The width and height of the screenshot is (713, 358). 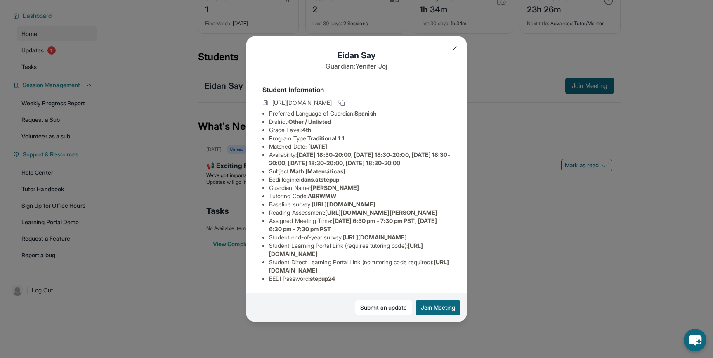 What do you see at coordinates (318, 171) in the screenshot?
I see `span: Math (Matemáticas)` at bounding box center [318, 171].